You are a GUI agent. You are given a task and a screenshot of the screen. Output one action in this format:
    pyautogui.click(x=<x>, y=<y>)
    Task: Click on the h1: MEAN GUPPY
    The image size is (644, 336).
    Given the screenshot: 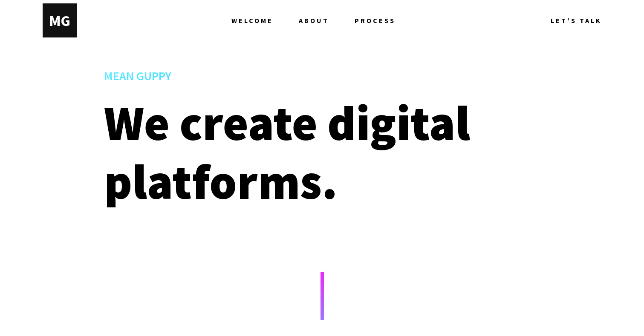 What is the action you would take?
    pyautogui.click(x=322, y=81)
    